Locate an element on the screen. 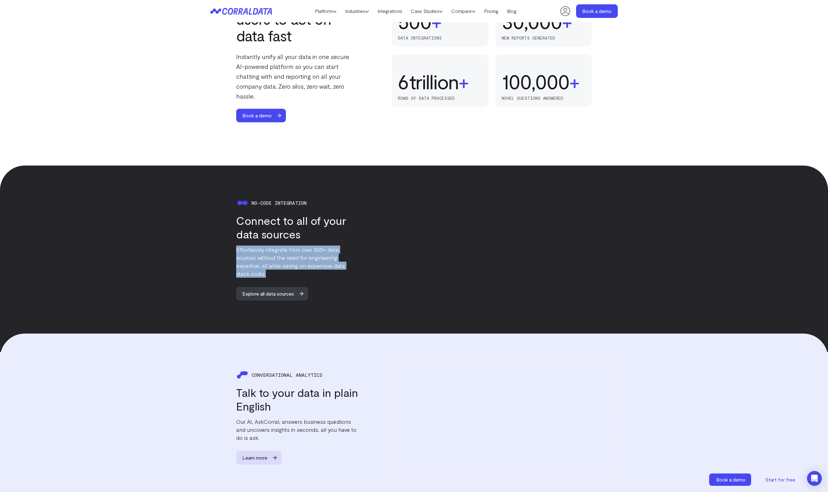 The width and height of the screenshot is (828, 492). a: Start for free is located at coordinates (780, 479).